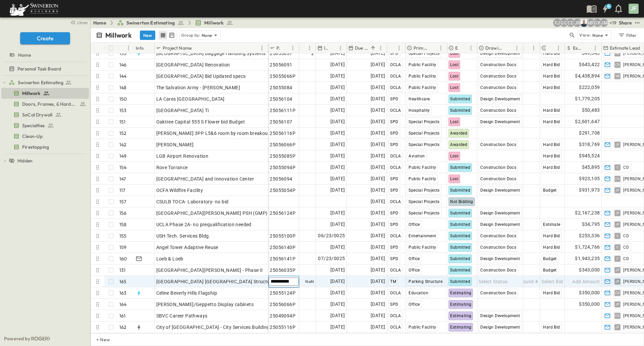 The width and height of the screenshot is (644, 346). Describe the element at coordinates (118, 35) in the screenshot. I see `p: Millwork` at that location.